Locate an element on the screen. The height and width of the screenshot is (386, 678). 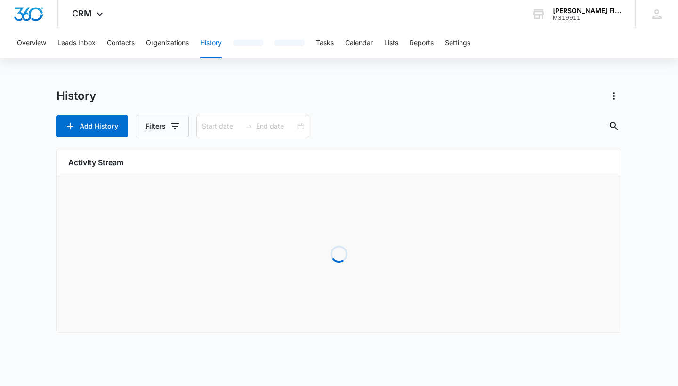
span: swap-right is located at coordinates (248, 126).